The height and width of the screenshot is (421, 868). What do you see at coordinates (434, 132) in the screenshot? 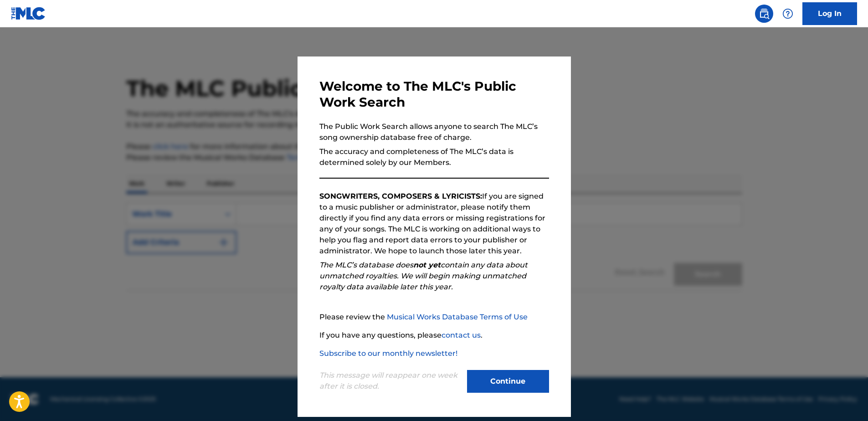
I see `p: The Public Work Search allows anyone to search The MLC’s song ownership database free of charge.` at bounding box center [434, 132].